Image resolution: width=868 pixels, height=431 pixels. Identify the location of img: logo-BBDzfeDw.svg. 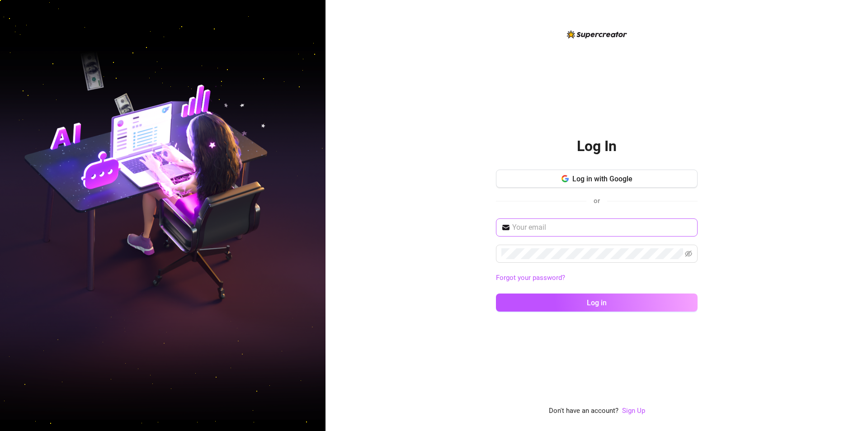
(597, 35).